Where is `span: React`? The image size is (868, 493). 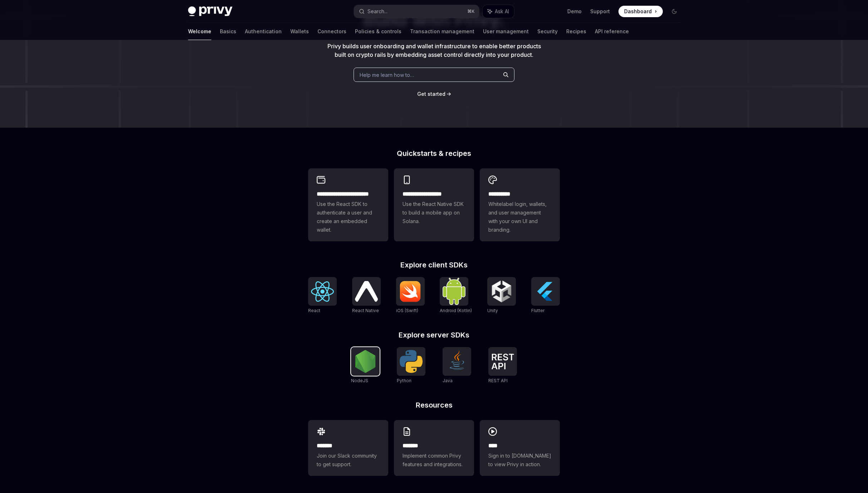
span: React is located at coordinates (314, 310).